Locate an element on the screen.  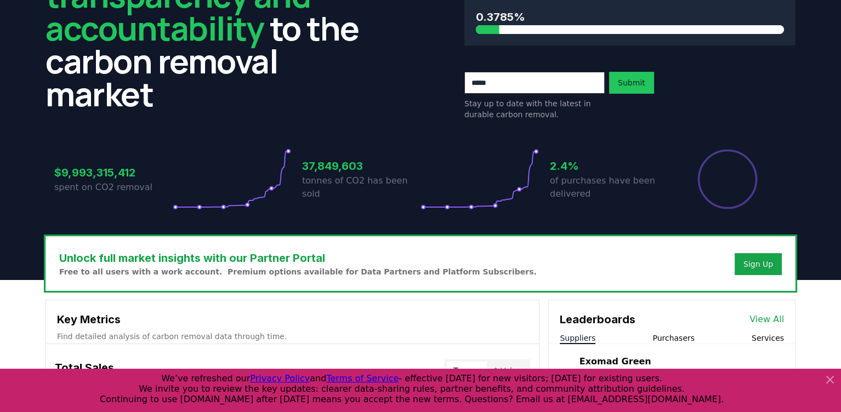
p: Stay up to date with the latest in durable carbon removal. is located at coordinates (534, 109).